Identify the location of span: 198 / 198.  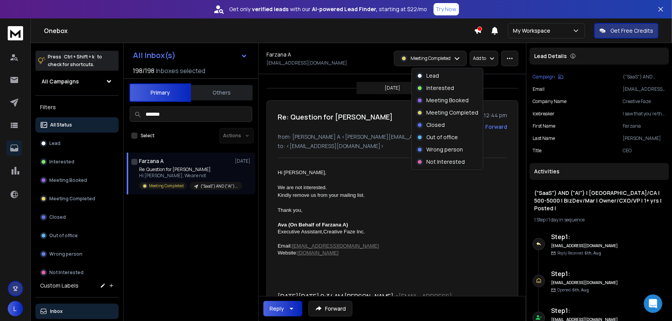
(144, 71).